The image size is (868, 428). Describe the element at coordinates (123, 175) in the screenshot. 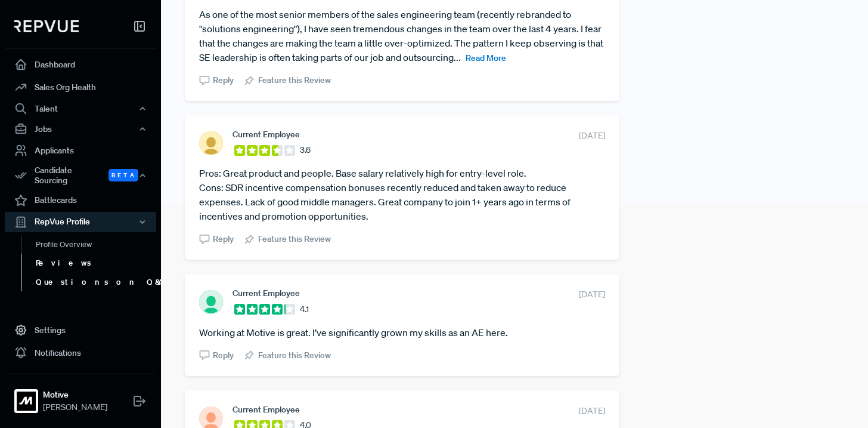

I see `span: Beta` at that location.